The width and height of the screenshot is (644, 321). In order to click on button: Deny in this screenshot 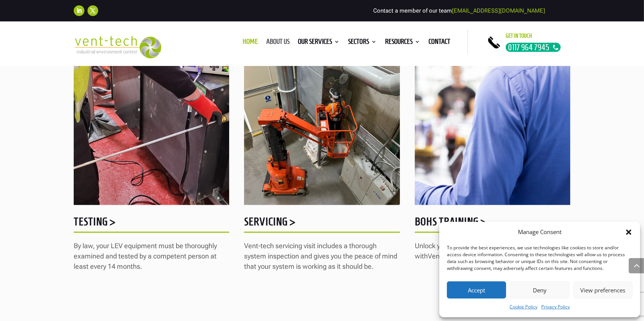, I will do `click(539, 290)`.